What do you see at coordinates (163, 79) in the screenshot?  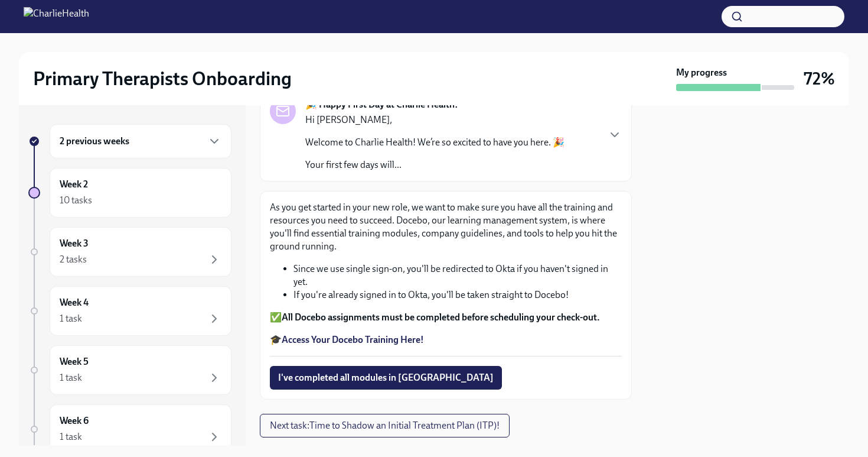 I see `h2: Primary Therapists Onboarding` at bounding box center [163, 79].